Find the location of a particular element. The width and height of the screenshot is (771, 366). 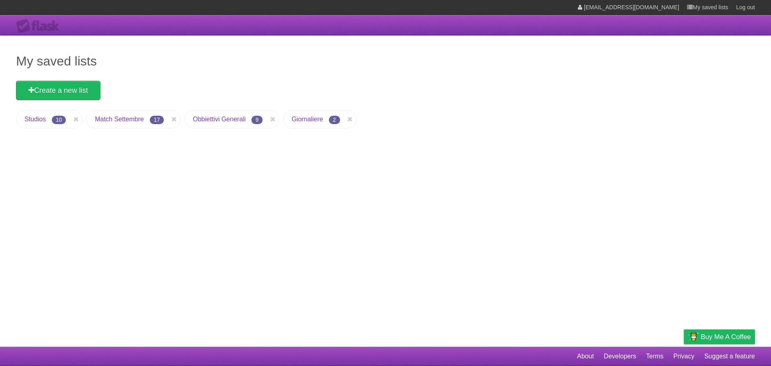

div: Flask is located at coordinates (40, 26).